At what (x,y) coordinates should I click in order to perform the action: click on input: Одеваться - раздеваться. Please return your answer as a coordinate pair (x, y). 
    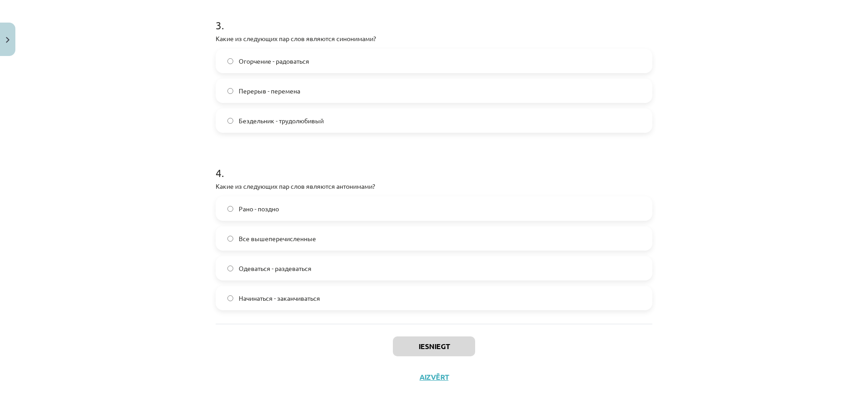
    Looking at the image, I should click on (230, 268).